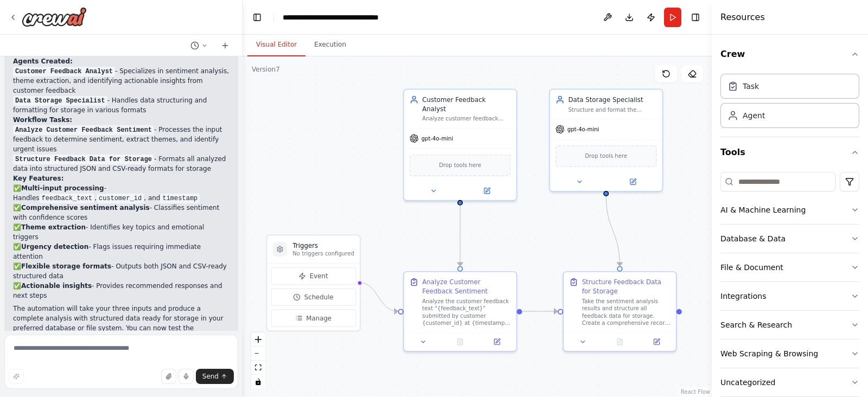 The width and height of the screenshot is (868, 397). What do you see at coordinates (258, 382) in the screenshot?
I see `button: toggle interactivity` at bounding box center [258, 382].